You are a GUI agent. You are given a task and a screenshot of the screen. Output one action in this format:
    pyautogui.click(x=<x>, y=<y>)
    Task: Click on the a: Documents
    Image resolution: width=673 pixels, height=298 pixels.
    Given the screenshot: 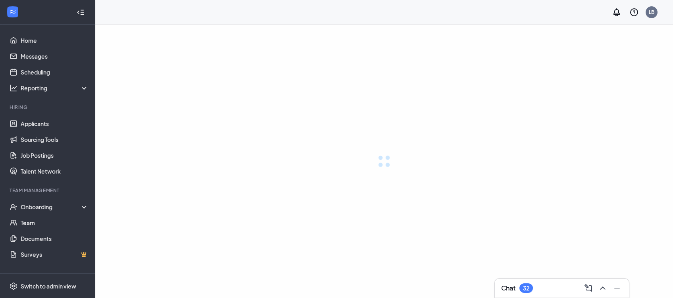 What is the action you would take?
    pyautogui.click(x=54, y=239)
    